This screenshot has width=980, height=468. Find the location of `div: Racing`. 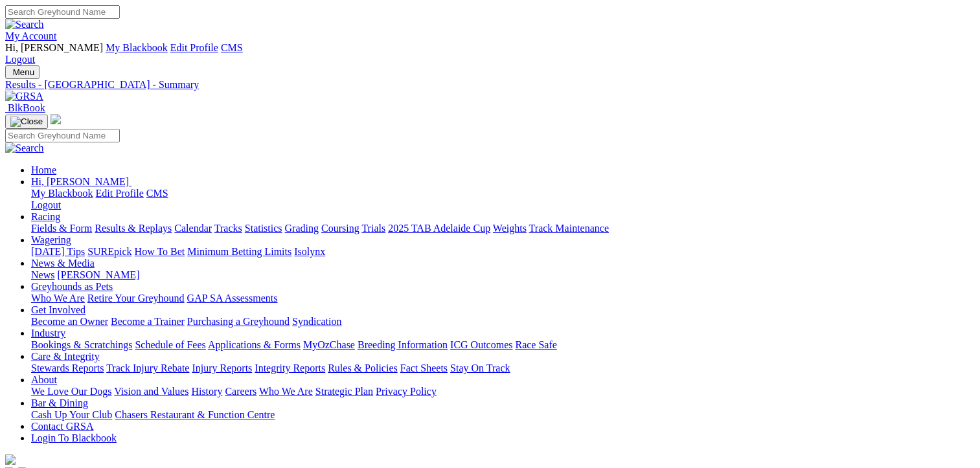

div: Racing is located at coordinates (503, 229).